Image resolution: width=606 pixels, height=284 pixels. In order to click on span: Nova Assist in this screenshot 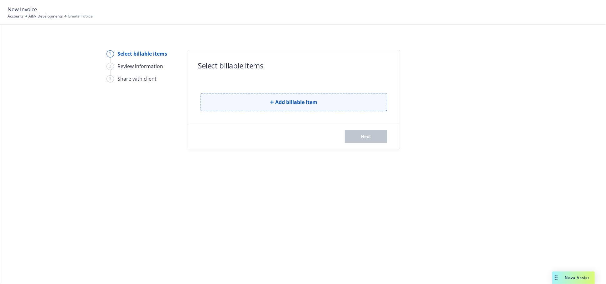, I will do `click(578, 278)`.